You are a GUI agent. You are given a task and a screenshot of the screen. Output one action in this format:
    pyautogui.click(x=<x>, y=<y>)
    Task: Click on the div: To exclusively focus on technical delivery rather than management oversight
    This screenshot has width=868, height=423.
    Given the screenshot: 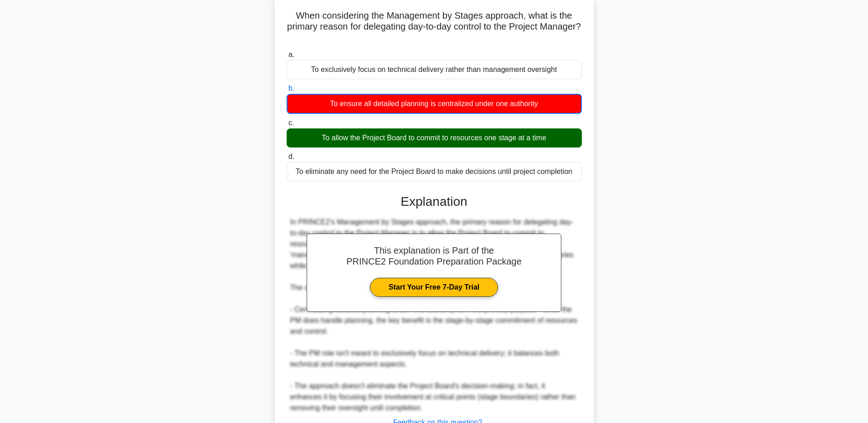 What is the action you would take?
    pyautogui.click(x=434, y=70)
    